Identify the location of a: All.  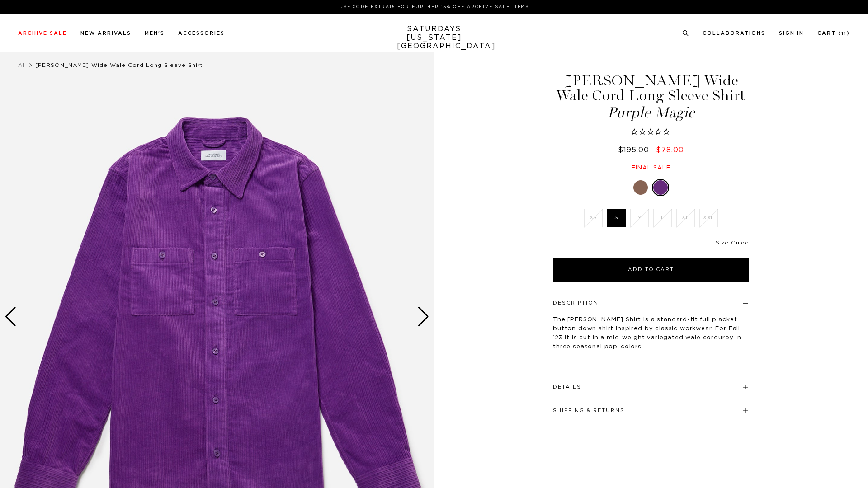
(22, 66).